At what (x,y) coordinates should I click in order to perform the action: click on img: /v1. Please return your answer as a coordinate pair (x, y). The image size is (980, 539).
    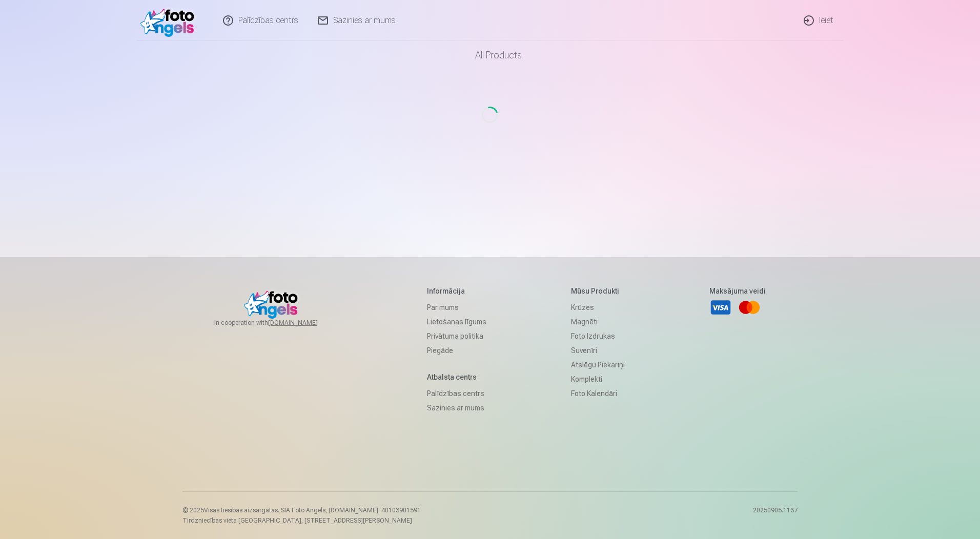
    Looking at the image, I should click on (170, 21).